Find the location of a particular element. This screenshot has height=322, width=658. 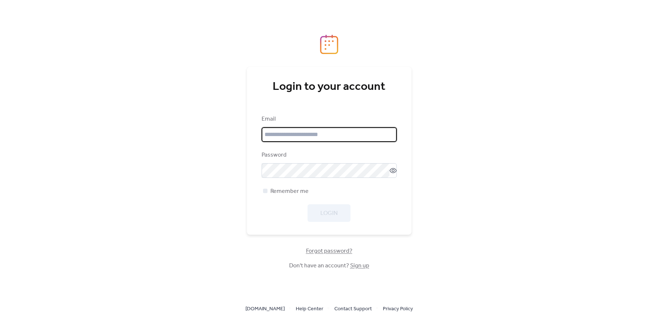

a: Privacy Policy is located at coordinates (398, 309).